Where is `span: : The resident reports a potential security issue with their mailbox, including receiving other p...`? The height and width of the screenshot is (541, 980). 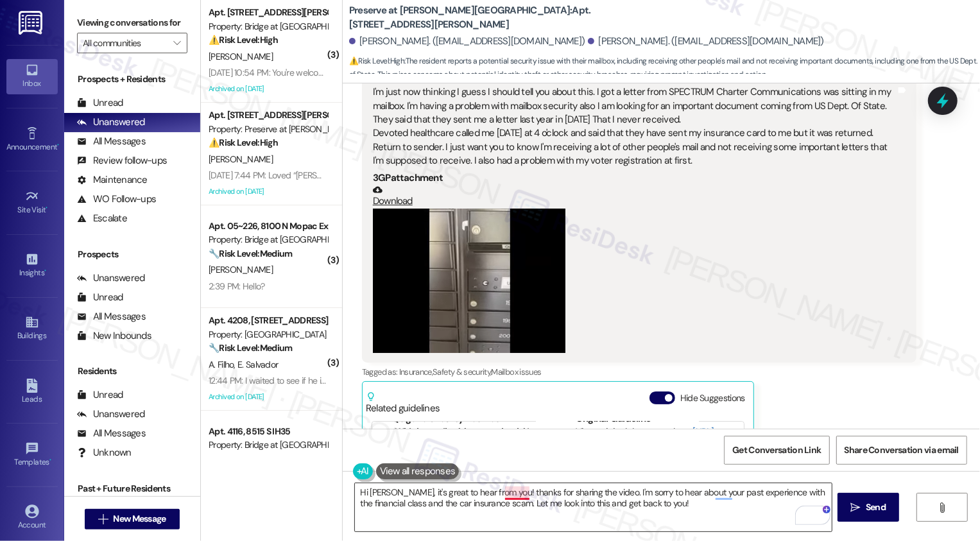
span: : The resident reports a potential security issue with their mailbox, including receiving other p... is located at coordinates (664, 68).